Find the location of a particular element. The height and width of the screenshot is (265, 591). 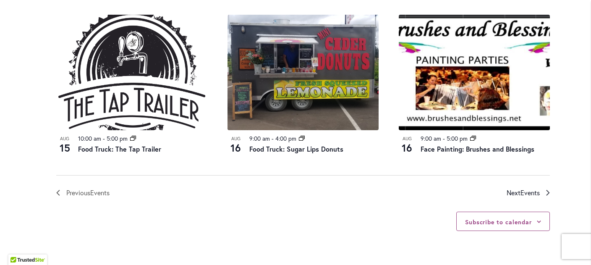

a: Face Painting: Brushes and Blessings is located at coordinates (477, 149).